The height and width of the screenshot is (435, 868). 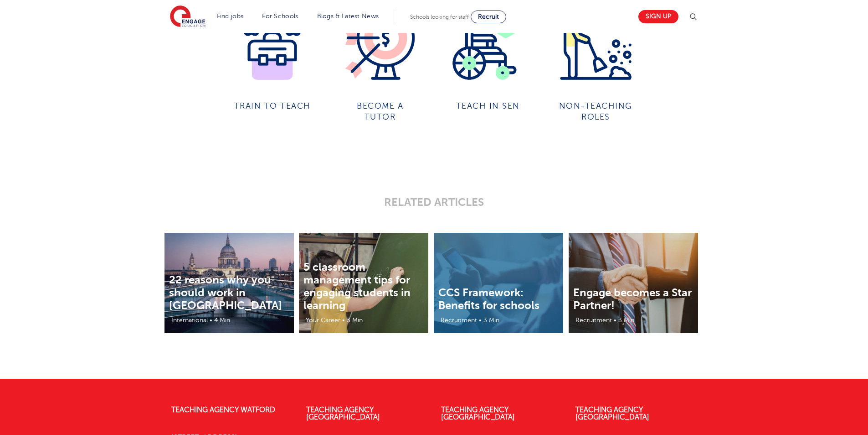 What do you see at coordinates (488, 16) in the screenshot?
I see `span: Recruit` at bounding box center [488, 16].